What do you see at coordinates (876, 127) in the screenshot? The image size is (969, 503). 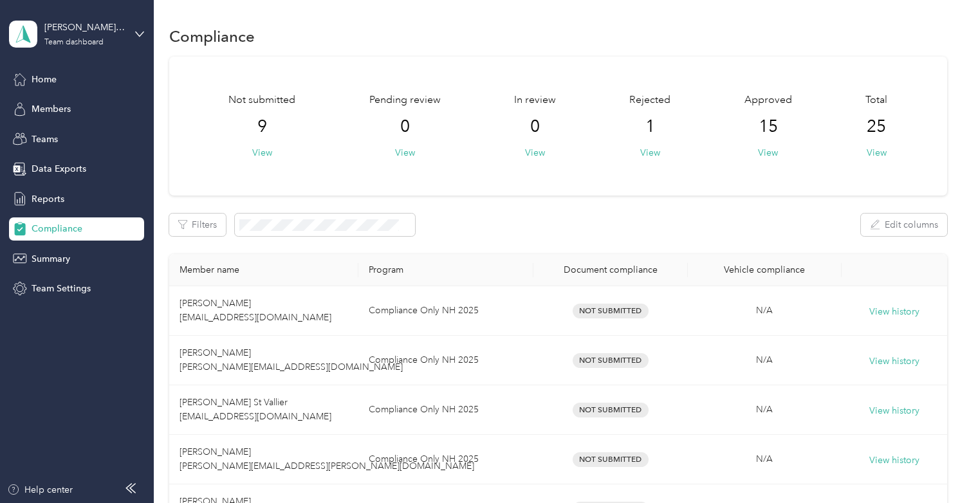 I see `span: 25` at bounding box center [876, 127].